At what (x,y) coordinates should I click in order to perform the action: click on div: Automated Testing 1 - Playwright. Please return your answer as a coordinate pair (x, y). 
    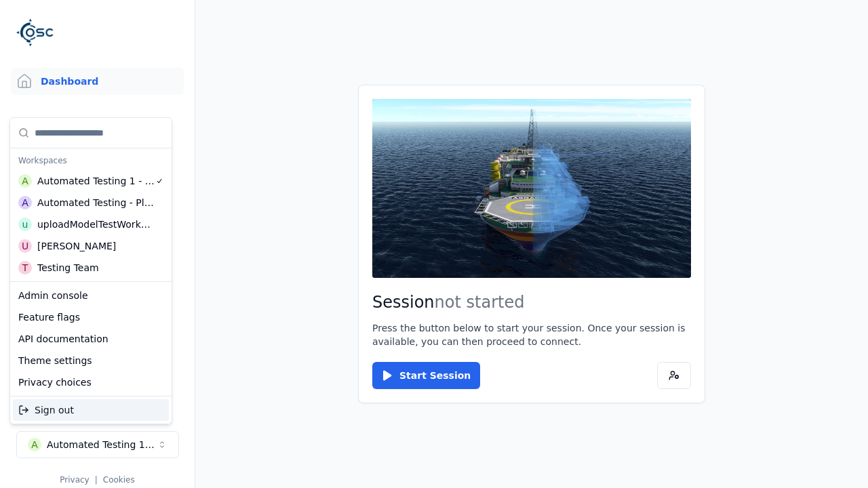
    Looking at the image, I should click on (97, 181).